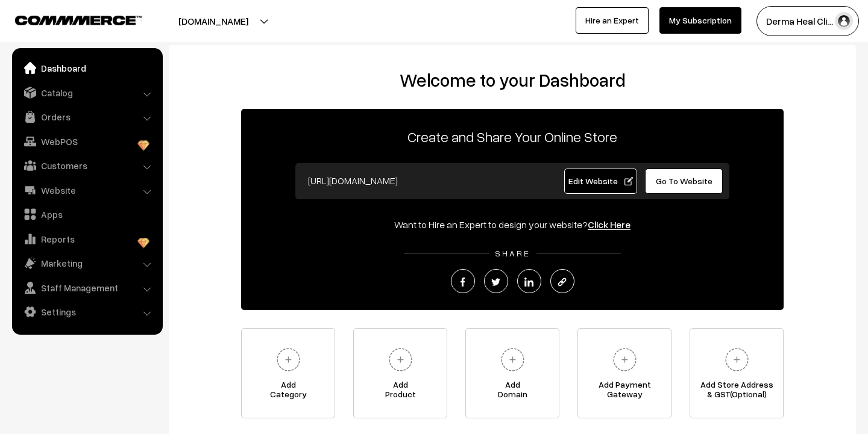 This screenshot has width=868, height=434. What do you see at coordinates (87, 165) in the screenshot?
I see `a: Customers` at bounding box center [87, 165].